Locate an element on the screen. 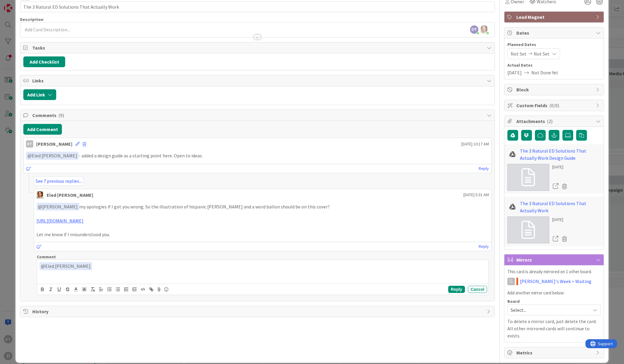 This screenshot has height=364, width=624. span: DT is located at coordinates (474, 30).